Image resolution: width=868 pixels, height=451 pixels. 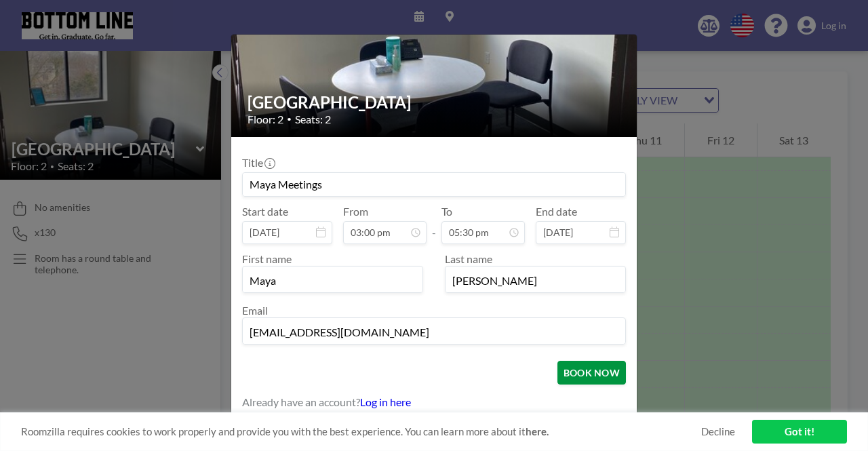 What do you see at coordinates (361, 431) in the screenshot?
I see `span: Roomzilla requires cookies to work properly and provide you with the best experience. You can lea...` at bounding box center [361, 431].